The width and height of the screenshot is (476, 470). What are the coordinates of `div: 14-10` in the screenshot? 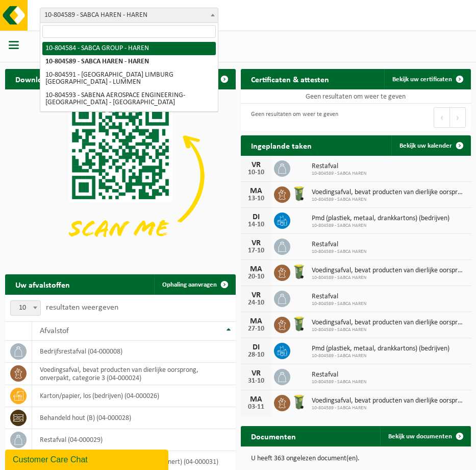 It's located at (256, 224).